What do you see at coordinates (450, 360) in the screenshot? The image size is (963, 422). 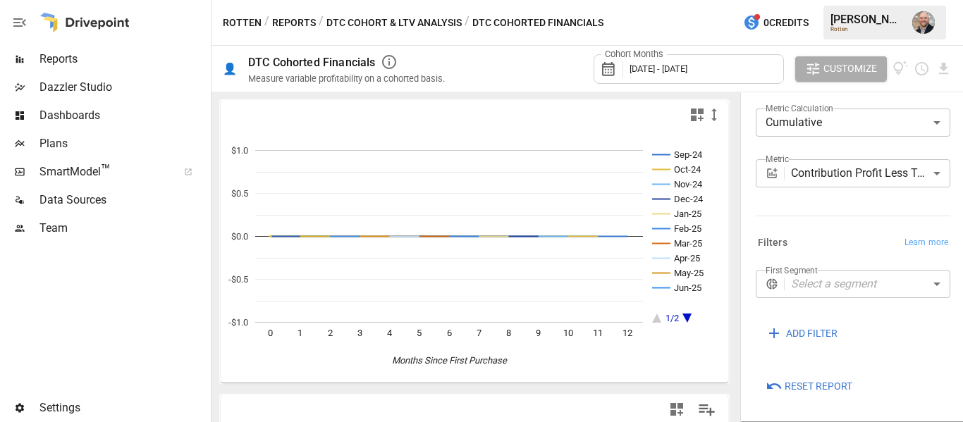 I see `text: Months Since First Purchase` at bounding box center [450, 360].